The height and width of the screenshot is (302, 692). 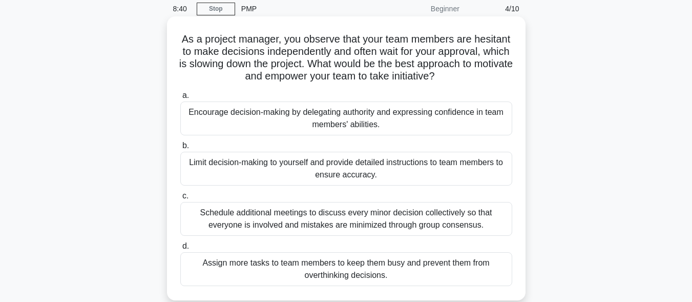 I want to click on div: Encourage decision-making by delegating authority and expressing confidence in team members' abil..., so click(x=346, y=118).